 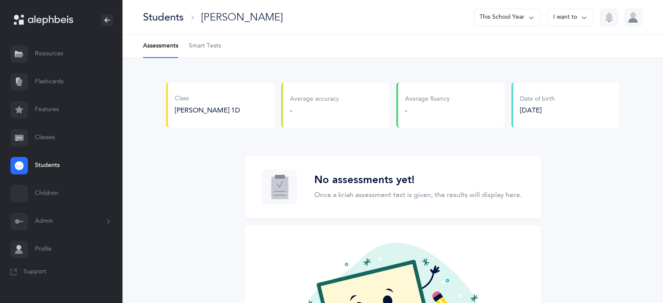 I want to click on button: I want to, so click(x=570, y=17).